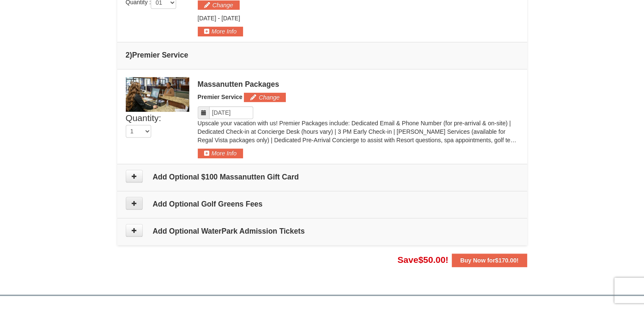 This screenshot has height=309, width=644. What do you see at coordinates (358, 132) in the screenshot?
I see `p: Upscale your vacation with us! Premier Packages include: Dedicated Email & Phone Number (for pre-...` at bounding box center [358, 132].